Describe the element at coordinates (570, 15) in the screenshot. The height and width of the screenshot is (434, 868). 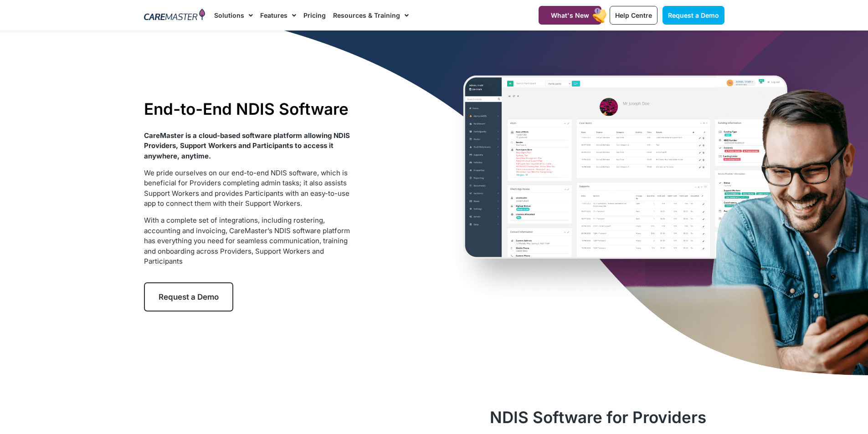
I see `a: What's New` at that location.